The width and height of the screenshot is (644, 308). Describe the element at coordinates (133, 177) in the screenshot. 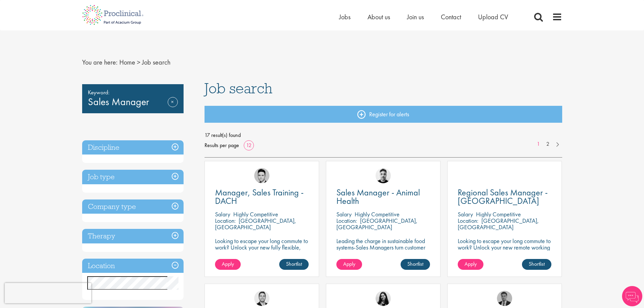

I see `div: Job type` at that location.